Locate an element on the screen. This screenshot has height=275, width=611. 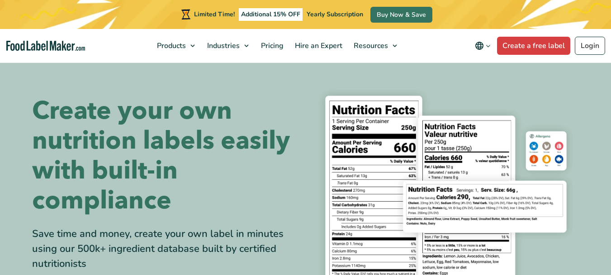
span: Pricing is located at coordinates (271, 46).